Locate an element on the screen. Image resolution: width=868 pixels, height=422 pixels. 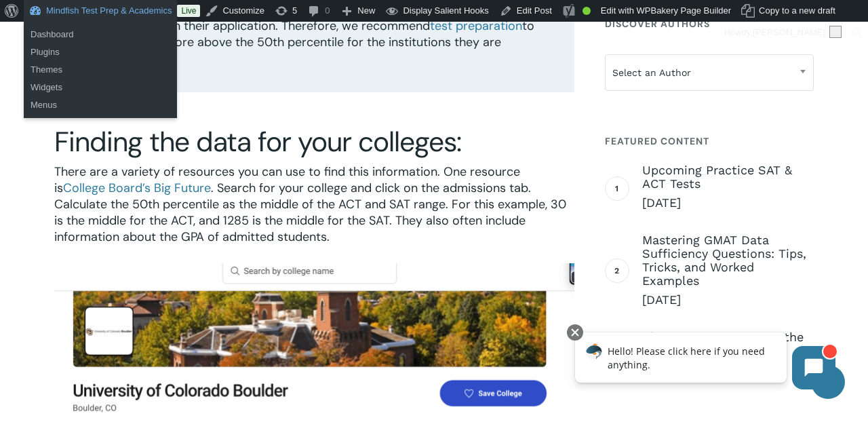
span: Upcoming Practice SAT & ACT Tests is located at coordinates (728, 177).